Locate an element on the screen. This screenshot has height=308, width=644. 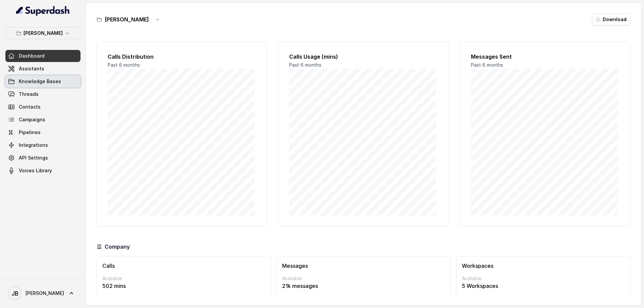
h3: Company is located at coordinates (117, 246).